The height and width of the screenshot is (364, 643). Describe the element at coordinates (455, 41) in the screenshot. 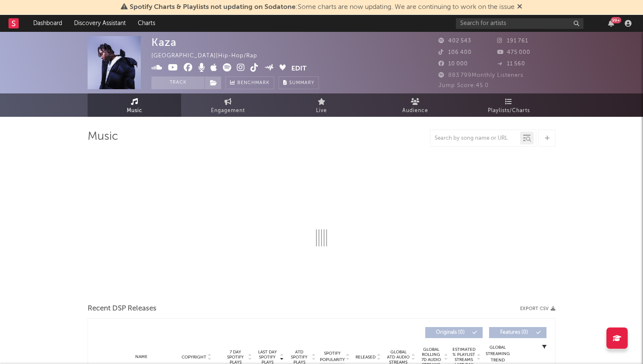

I see `span: 402 543` at that location.